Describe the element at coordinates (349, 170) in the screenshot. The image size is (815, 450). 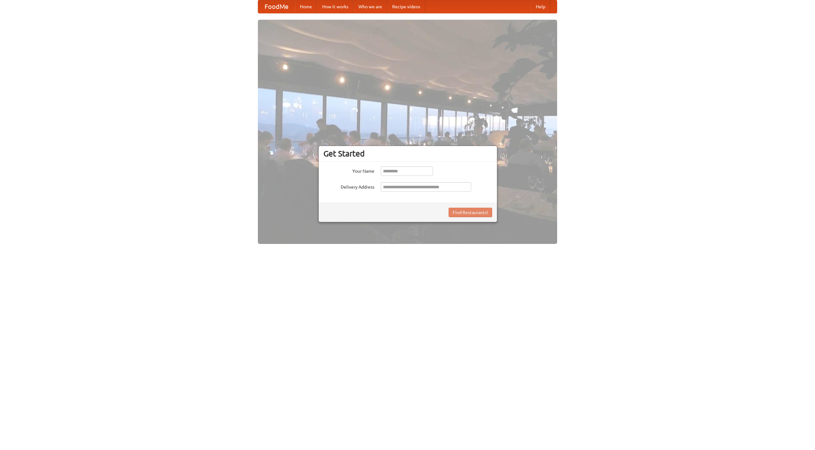
I see `label: Your Name` at that location.